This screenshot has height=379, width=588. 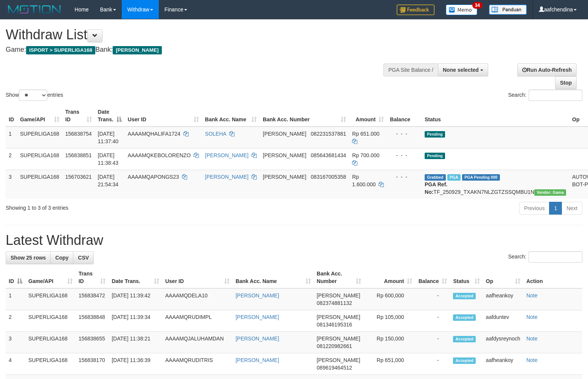 I want to click on img: Feedback.jpg, so click(x=416, y=10).